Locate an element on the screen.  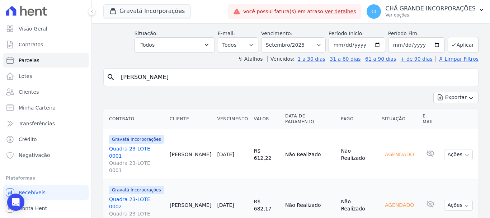
button: CI CHÃ GRANDE INCORPORAÇÕES Ver opções is located at coordinates (426, 11).